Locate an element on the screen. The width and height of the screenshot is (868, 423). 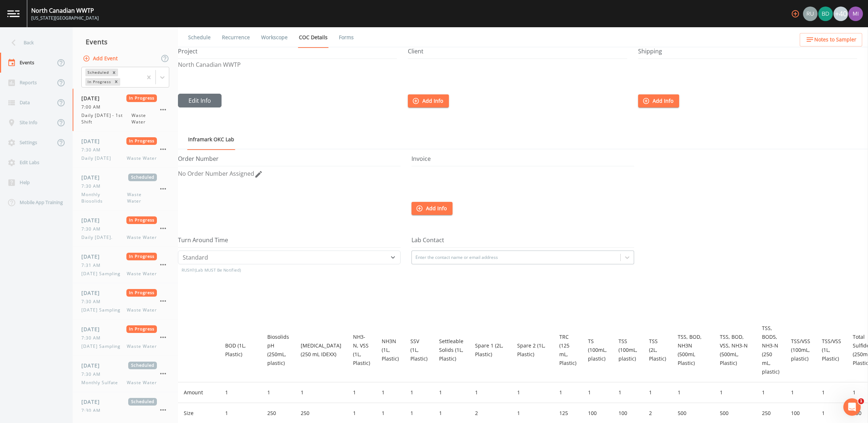
div: +40 is located at coordinates (841, 14).